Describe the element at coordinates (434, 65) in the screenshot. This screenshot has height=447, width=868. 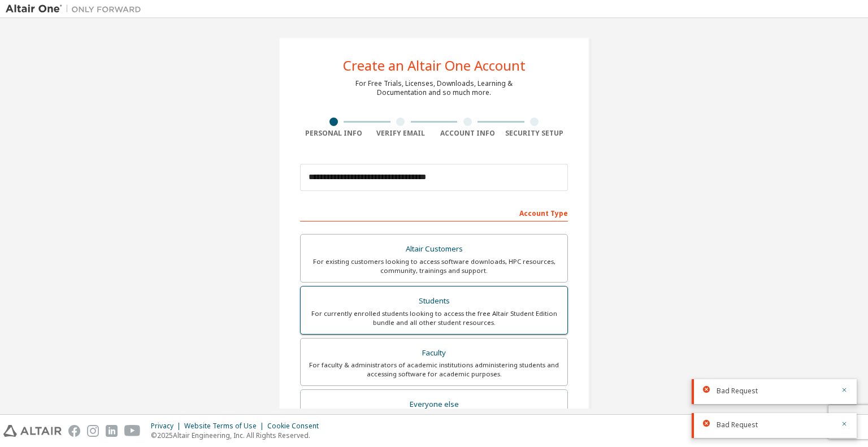
I see `div: Create an Altair One Account` at that location.